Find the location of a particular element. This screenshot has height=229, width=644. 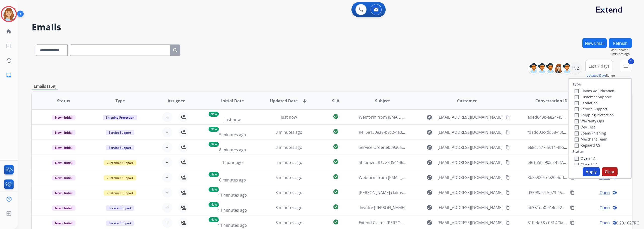

input: Merchant Team is located at coordinates (576, 140).